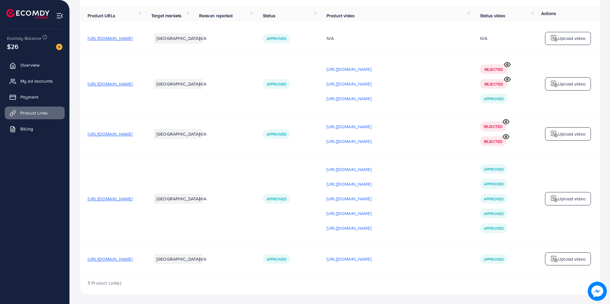  Describe the element at coordinates (30, 65) in the screenshot. I see `span: Overview` at that location.